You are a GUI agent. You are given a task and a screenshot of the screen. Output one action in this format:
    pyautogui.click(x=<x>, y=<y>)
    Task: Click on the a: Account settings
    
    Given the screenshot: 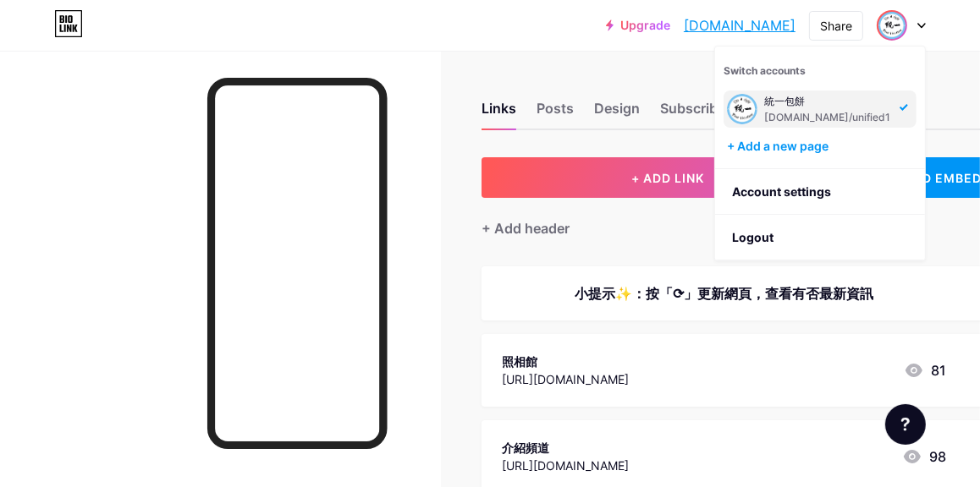 What is the action you would take?
    pyautogui.click(x=820, y=192)
    